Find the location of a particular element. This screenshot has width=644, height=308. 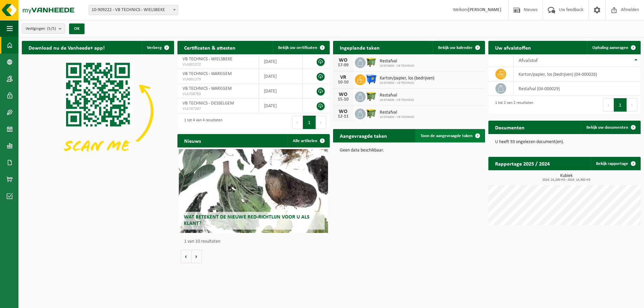

h3: Kubiek is located at coordinates (566, 178).